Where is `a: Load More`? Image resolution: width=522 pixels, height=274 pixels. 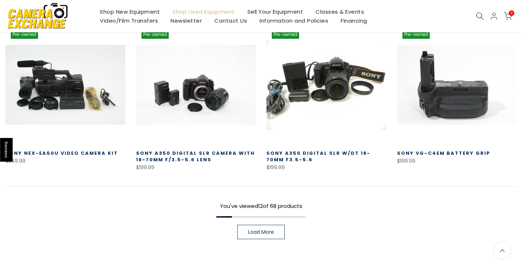 a: Load More is located at coordinates (261, 232).